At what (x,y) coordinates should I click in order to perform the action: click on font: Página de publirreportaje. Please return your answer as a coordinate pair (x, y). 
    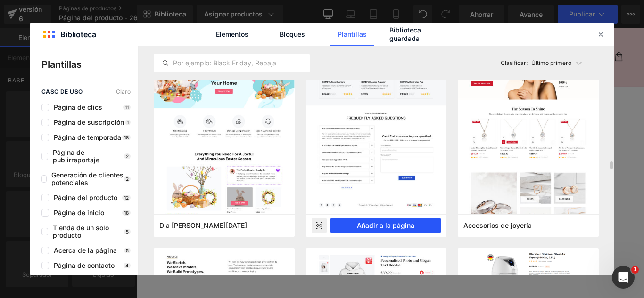
    Looking at the image, I should click on (76, 156).